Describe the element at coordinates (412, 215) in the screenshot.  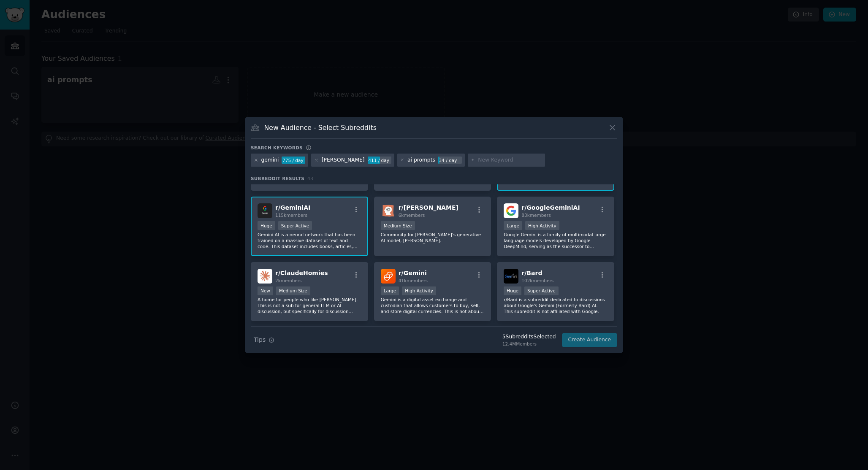
I see `span: 6k members` at that location.